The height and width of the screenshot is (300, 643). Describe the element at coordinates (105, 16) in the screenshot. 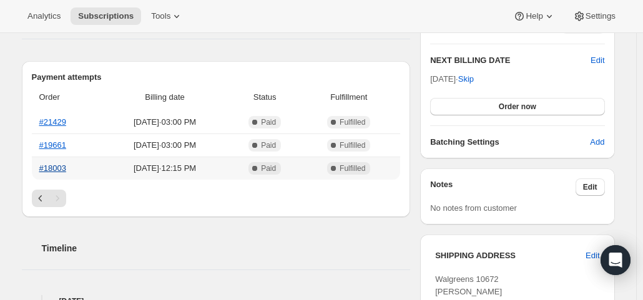

I see `span: Subscriptions` at that location.